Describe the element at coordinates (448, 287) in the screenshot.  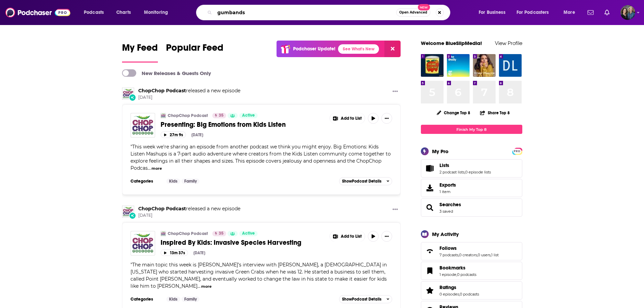
I see `span: Ratings` at that location.